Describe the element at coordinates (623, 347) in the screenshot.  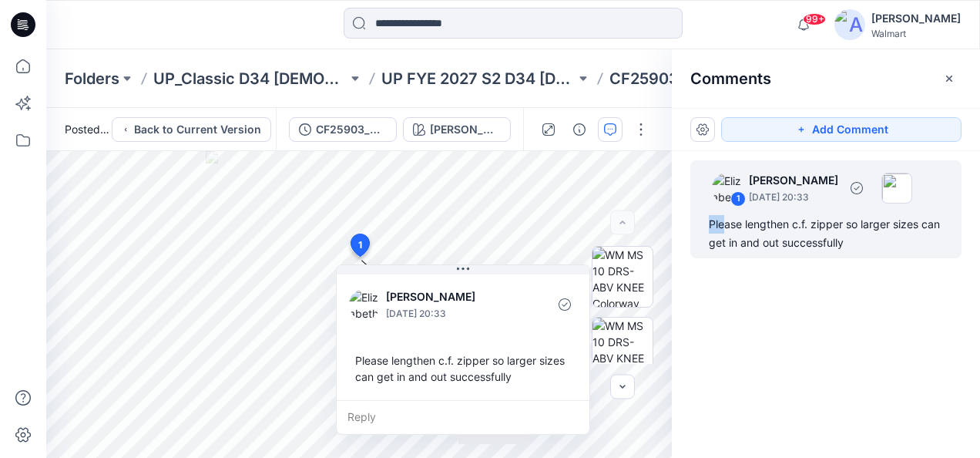
I see `img: WM MS 10 DRS-ABV KNEE Front wo Avatar` at that location.